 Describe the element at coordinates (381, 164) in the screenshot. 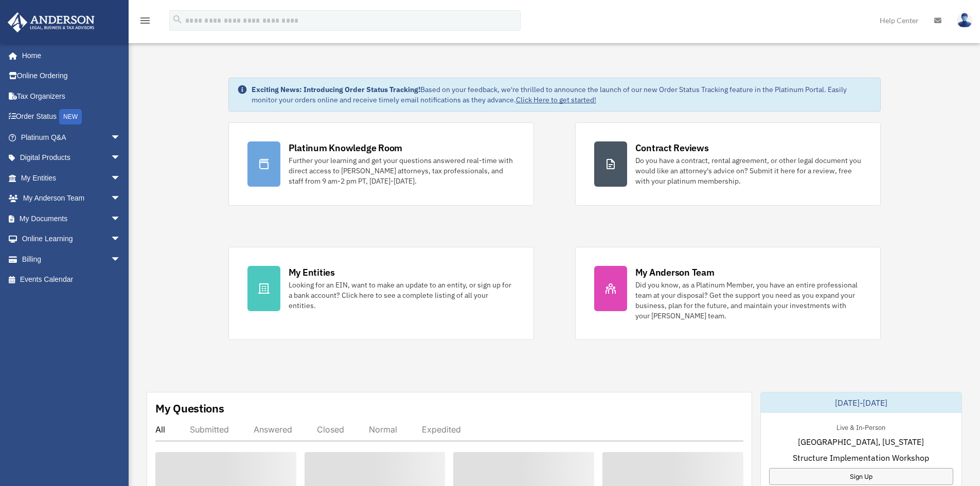

I see `a: Platinum Knowledge Room Further your learning and get your questions answered real-time with dire...` at that location.